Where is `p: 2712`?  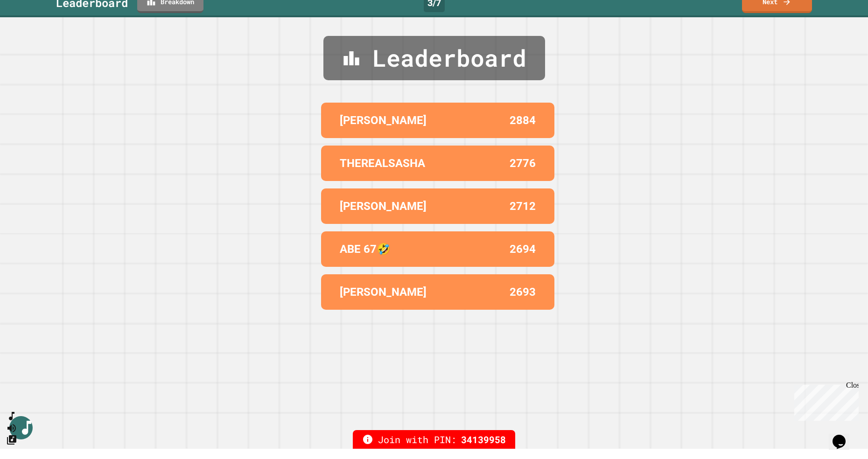 p: 2712 is located at coordinates (523, 206).